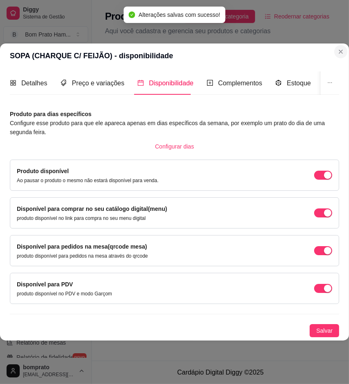  What do you see at coordinates (341, 52) in the screenshot?
I see `button: Close` at bounding box center [341, 52].